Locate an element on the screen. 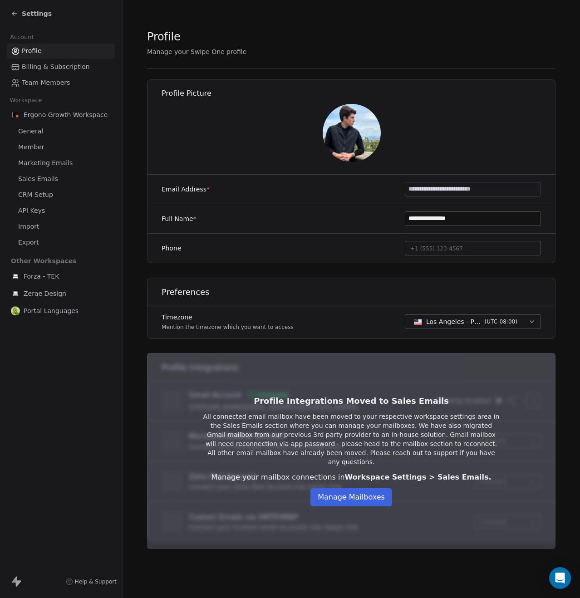 This screenshot has width=580, height=598. button: Manage Mailboxes is located at coordinates (351, 498).